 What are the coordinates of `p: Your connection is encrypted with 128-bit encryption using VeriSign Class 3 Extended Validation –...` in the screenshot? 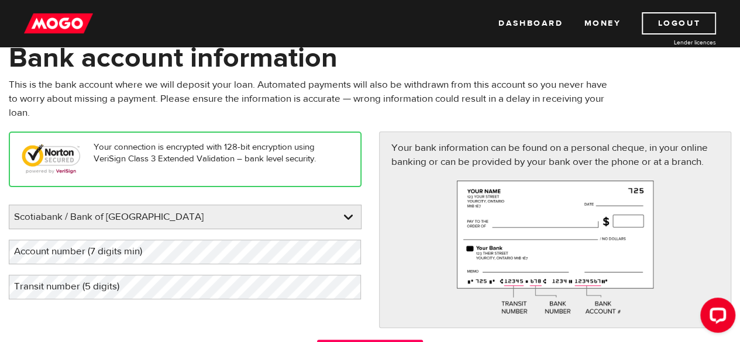 It's located at (185, 153).